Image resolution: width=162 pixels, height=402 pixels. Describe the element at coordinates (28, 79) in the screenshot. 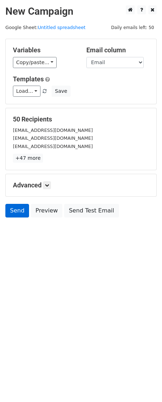

I see `a: Templates` at that location.